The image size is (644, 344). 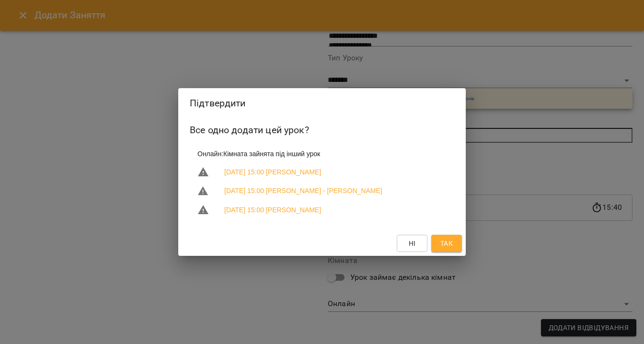 What do you see at coordinates (447, 243) in the screenshot?
I see `button: Так` at bounding box center [447, 243].